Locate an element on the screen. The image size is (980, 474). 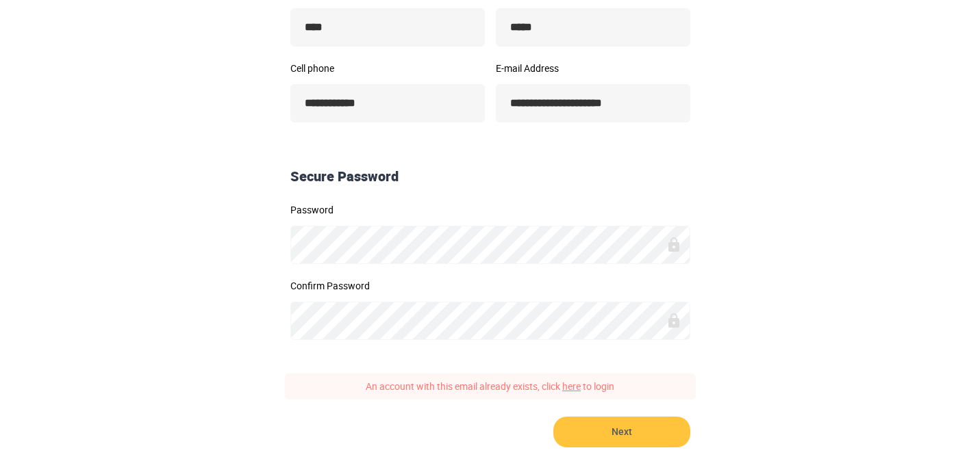
label: Cell phone is located at coordinates (387, 69).